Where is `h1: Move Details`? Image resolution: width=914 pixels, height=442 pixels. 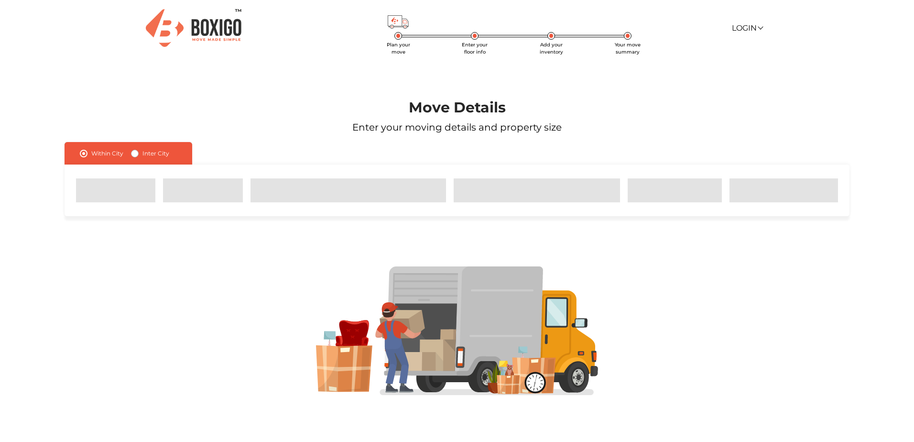
h1: Move Details is located at coordinates (456, 108).